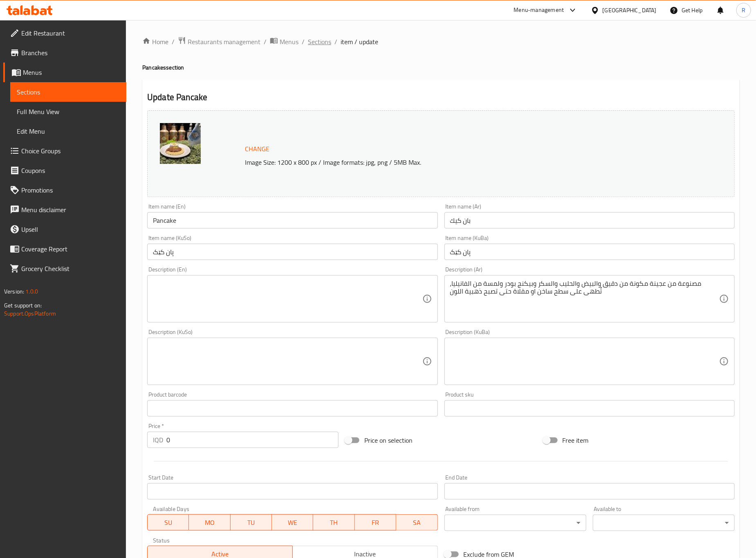  Describe the element at coordinates (65, 229) in the screenshot. I see `a: Upsell` at that location.